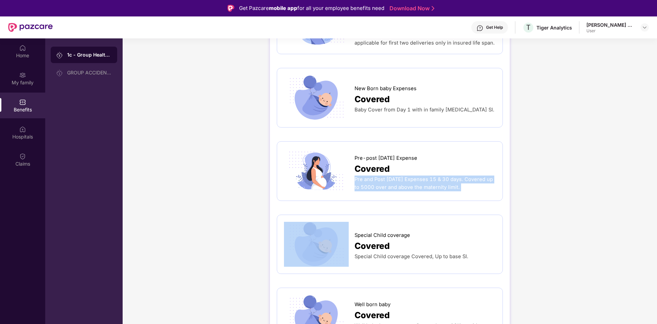 This screenshot has height=324, width=657. What do you see at coordinates (23, 156) in the screenshot?
I see `img: svg+xml;base64,PHN2ZyBpZD0iQ2xhaW0iIHhtbG5zPSJodHRwOi8vd3d3LnczLm9yZy8yMDAwL3N2ZyIgd2lkdGg9IjIwIi...` at bounding box center [23, 156].